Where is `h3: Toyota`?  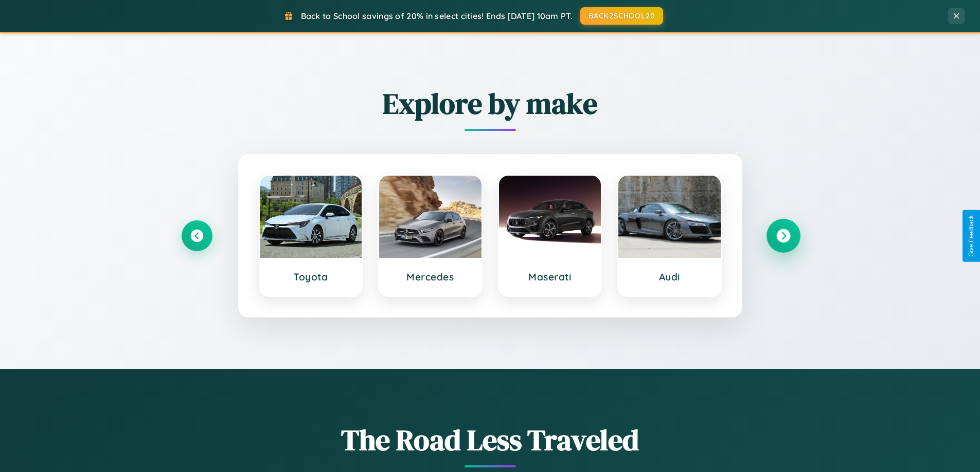
h3: Toyota is located at coordinates (311, 277).